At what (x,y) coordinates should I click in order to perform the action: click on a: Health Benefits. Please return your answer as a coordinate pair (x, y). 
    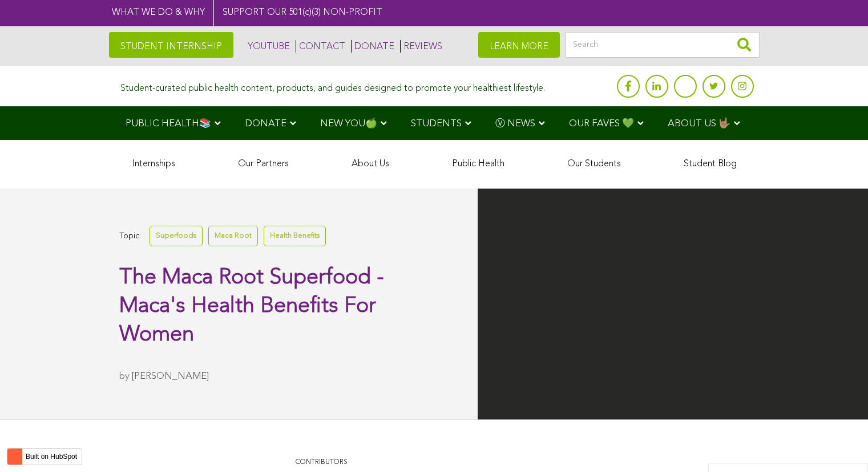
    Looking at the image, I should click on (295, 236).